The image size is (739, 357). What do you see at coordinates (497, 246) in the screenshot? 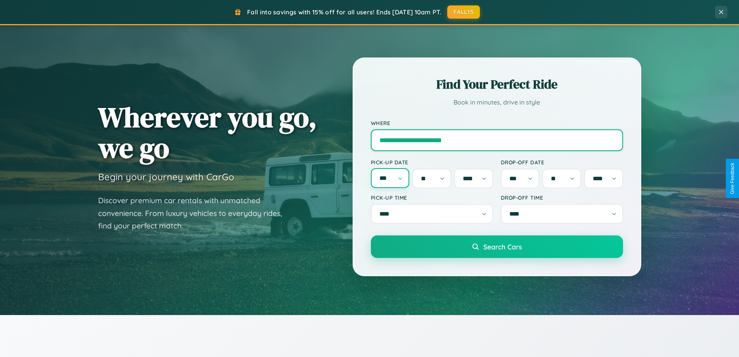
I see `button: Search Cars` at bounding box center [497, 246].